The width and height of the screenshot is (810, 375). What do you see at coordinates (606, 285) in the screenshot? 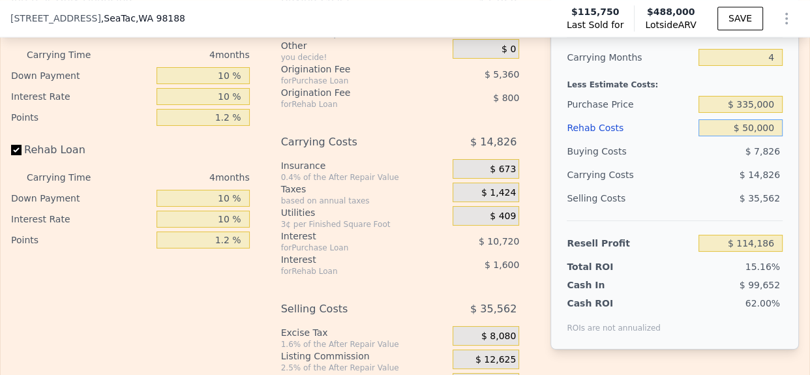
I see `div: Cash In` at bounding box center [606, 285].